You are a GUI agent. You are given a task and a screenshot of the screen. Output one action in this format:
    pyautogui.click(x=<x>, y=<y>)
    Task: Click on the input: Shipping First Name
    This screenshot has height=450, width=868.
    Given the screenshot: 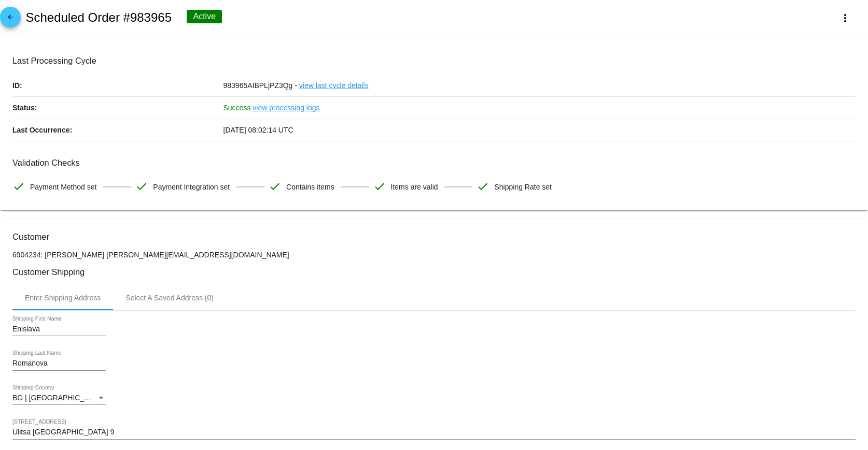 What is the action you would take?
    pyautogui.click(x=59, y=330)
    